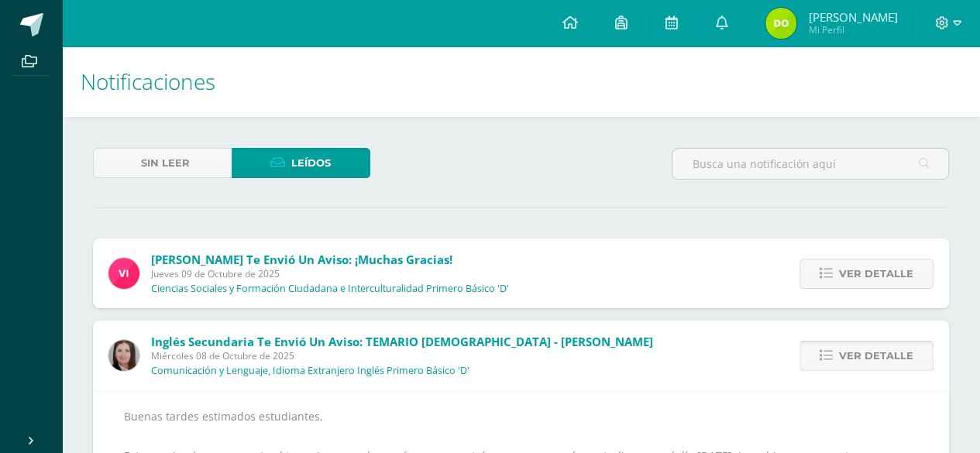 The height and width of the screenshot is (453, 980). What do you see at coordinates (309, 371) in the screenshot?
I see `p: Comunicación y Lenguaje, Idioma Extranjero Inglés Primero Básico 'D'` at bounding box center [309, 371].